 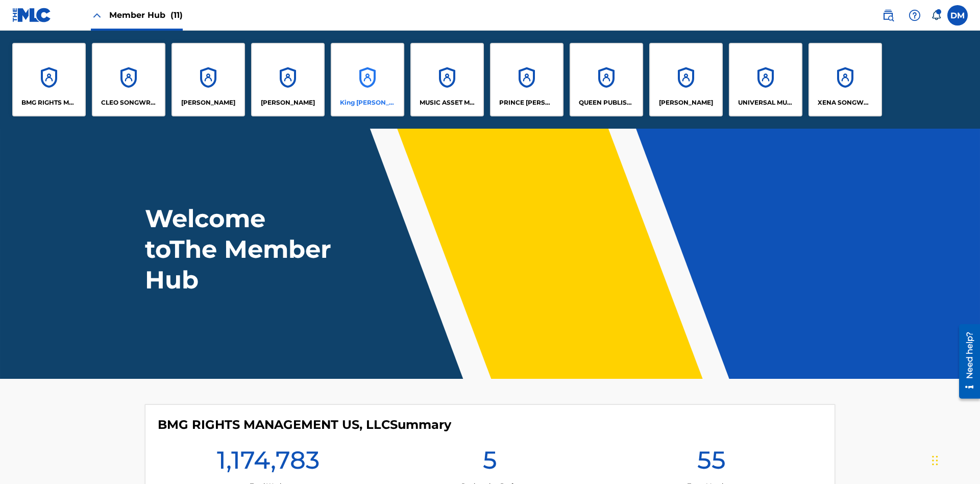 What do you see at coordinates (958, 15) in the screenshot?
I see `div: User Menu` at bounding box center [958, 15].